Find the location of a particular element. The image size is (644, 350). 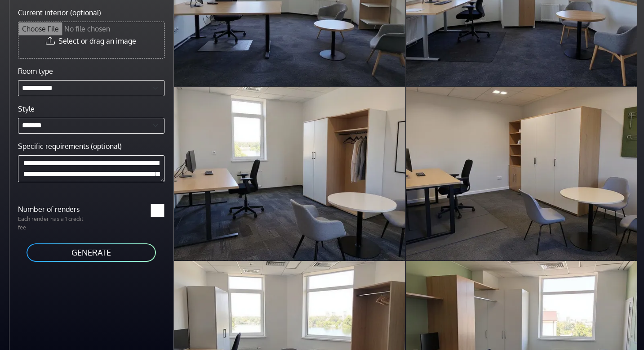

label: Specific requirements (optional) is located at coordinates (69, 146).